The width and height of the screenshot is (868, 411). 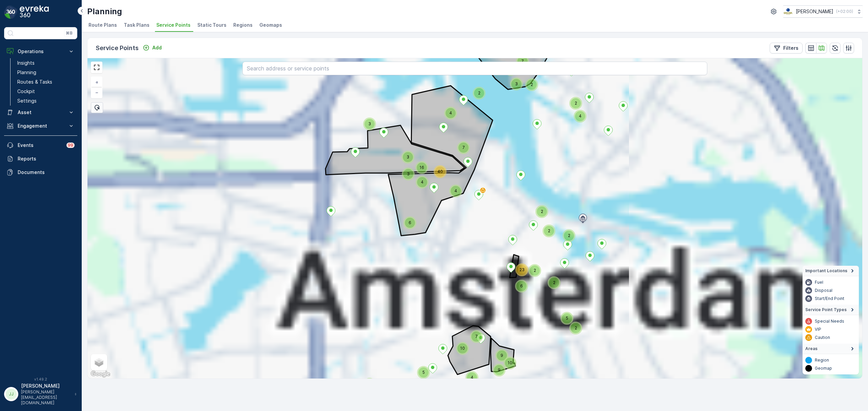 What do you see at coordinates (407, 220) in the screenshot?
I see `div: 6` at bounding box center [407, 220].